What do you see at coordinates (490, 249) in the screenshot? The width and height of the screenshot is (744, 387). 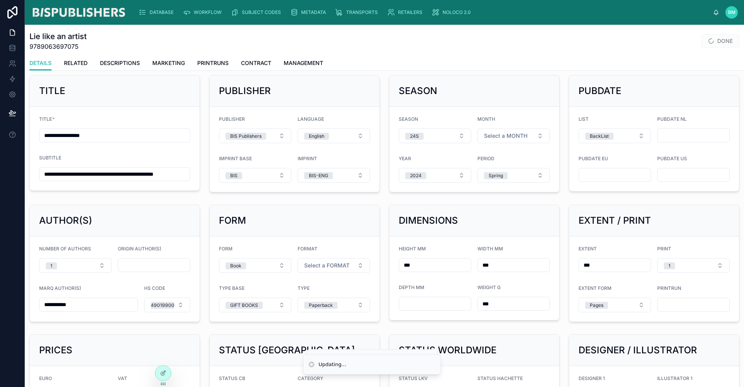 I see `span: WIDTH MM` at bounding box center [490, 249].